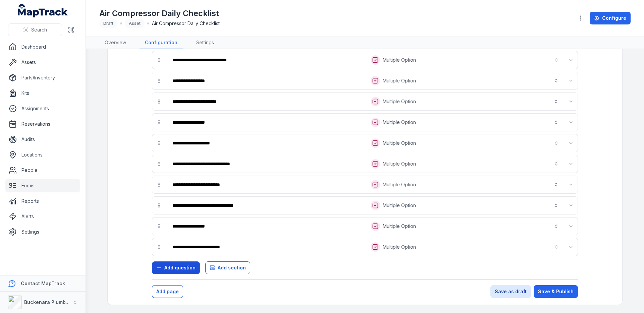  I want to click on button: Search, so click(35, 30).